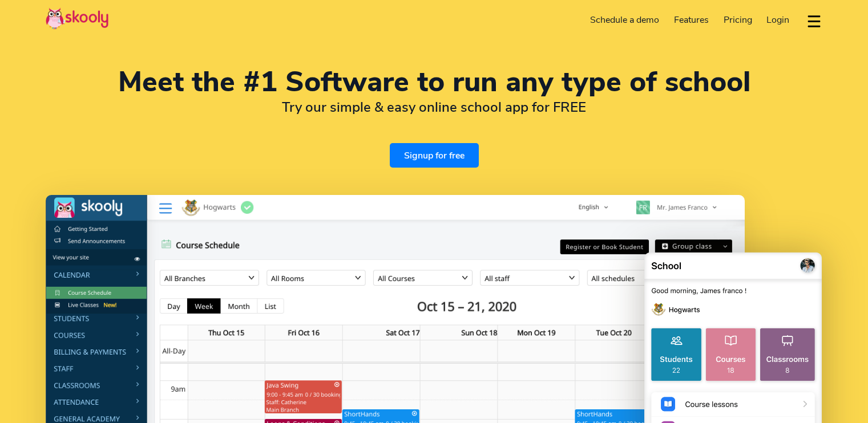 Image resolution: width=868 pixels, height=423 pixels. I want to click on a: Login, so click(778, 20).